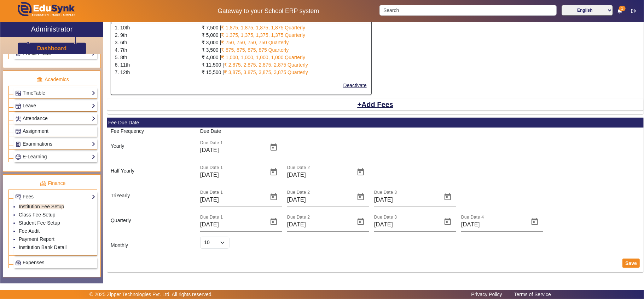 This screenshot has height=299, width=644. What do you see at coordinates (117, 146) in the screenshot?
I see `mat-label: Yearly` at bounding box center [117, 146].